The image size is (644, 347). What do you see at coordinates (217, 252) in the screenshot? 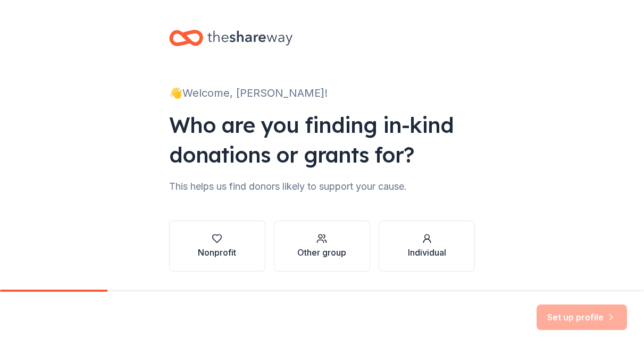
I see `div: Nonprofit` at bounding box center [217, 252].